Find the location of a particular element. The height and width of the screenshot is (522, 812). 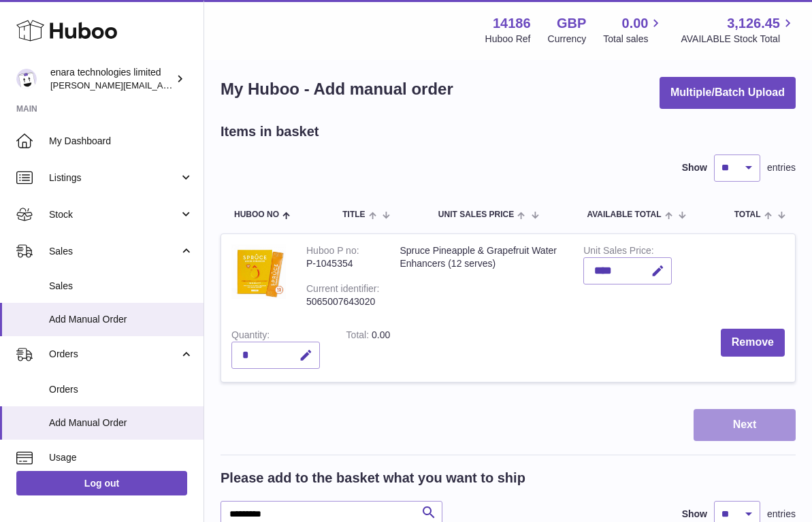

button: Next is located at coordinates (745, 425).